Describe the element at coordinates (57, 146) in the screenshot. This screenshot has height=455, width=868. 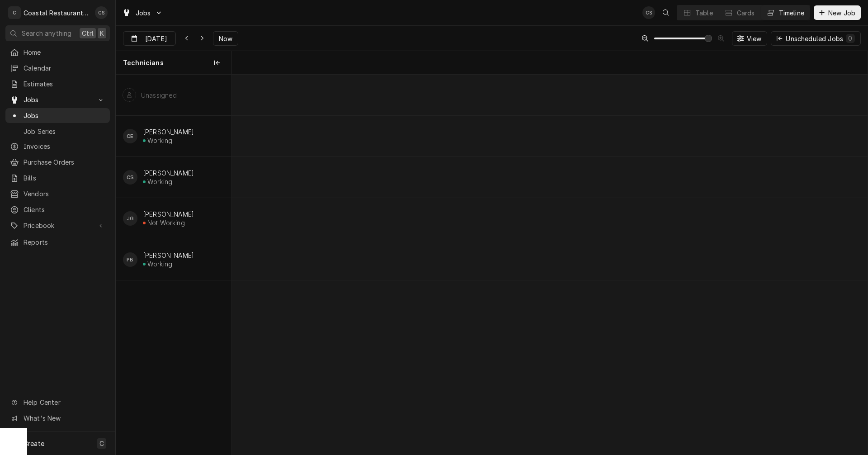
I see `a: Invoices` at that location.